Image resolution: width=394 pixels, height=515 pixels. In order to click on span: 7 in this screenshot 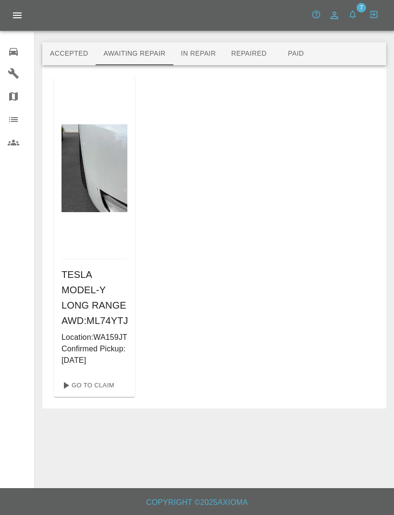, I will do `click(361, 8)`.